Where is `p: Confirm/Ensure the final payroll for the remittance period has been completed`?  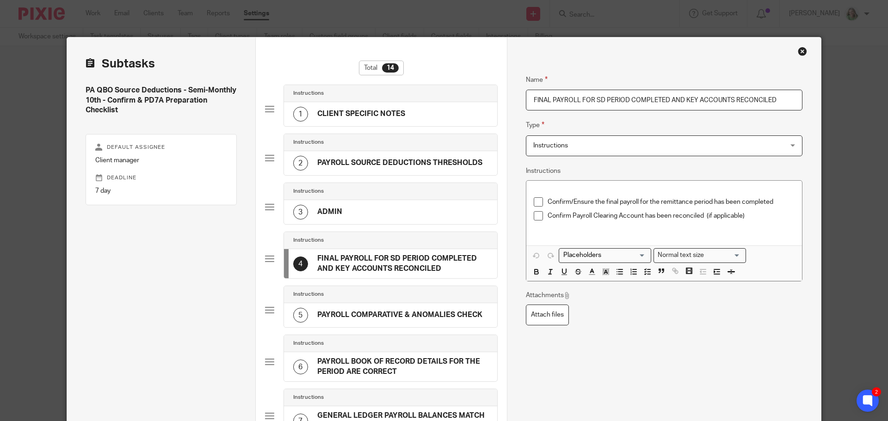 p: Confirm/Ensure the final payroll for the remittance period has been completed is located at coordinates (671, 202).